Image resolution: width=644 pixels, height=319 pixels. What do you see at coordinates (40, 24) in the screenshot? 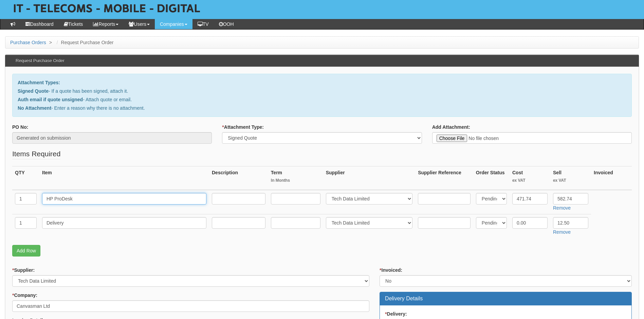
I see `a: Dashboard` at bounding box center [40, 24].